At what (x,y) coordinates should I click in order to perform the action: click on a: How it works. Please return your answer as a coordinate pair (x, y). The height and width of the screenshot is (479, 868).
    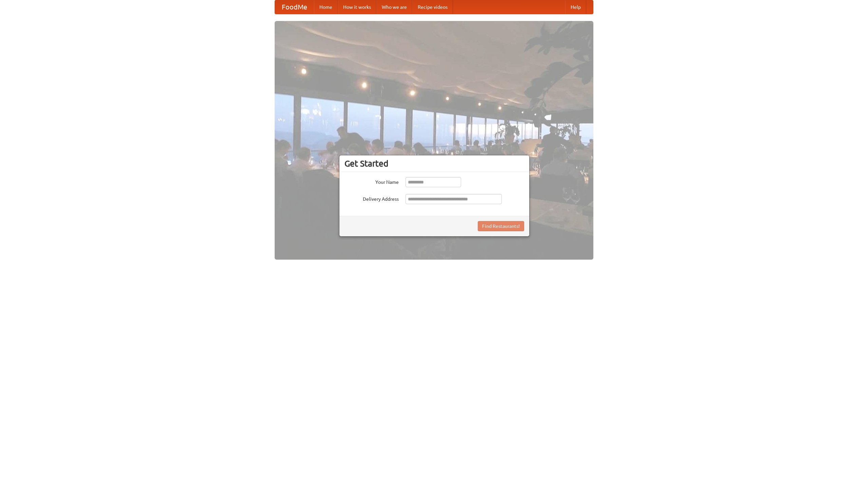
    Looking at the image, I should click on (357, 7).